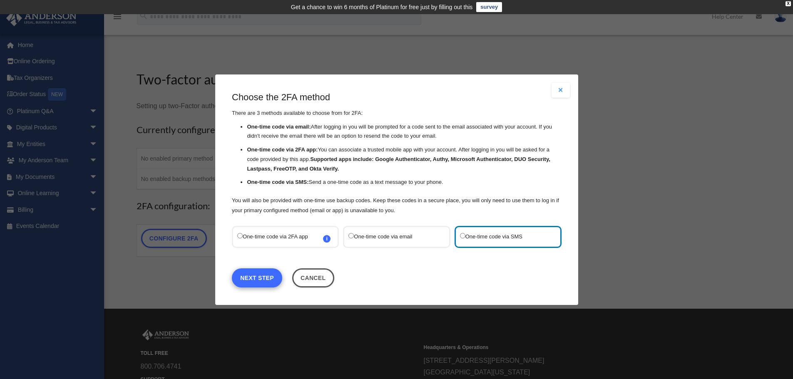 The height and width of the screenshot is (379, 793). I want to click on input: One-time code via SMS, so click(462, 235).